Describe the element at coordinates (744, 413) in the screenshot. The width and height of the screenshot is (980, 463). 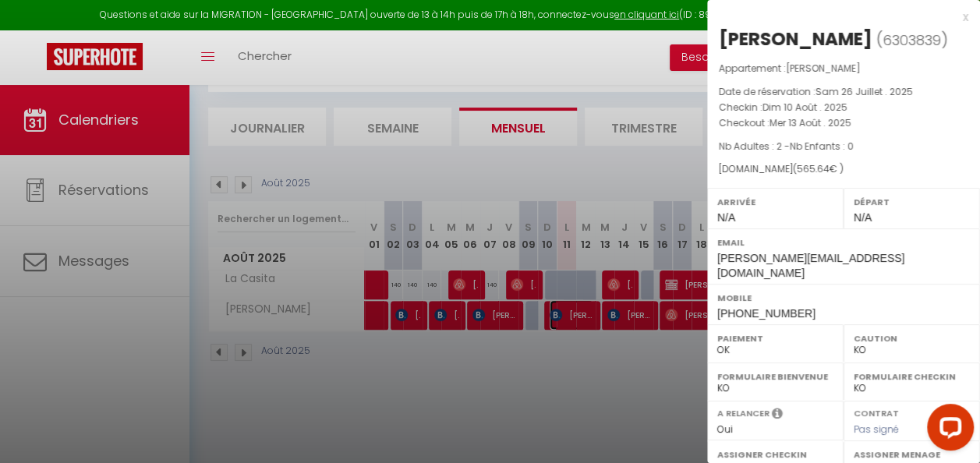
I see `label: A relancer` at that location.